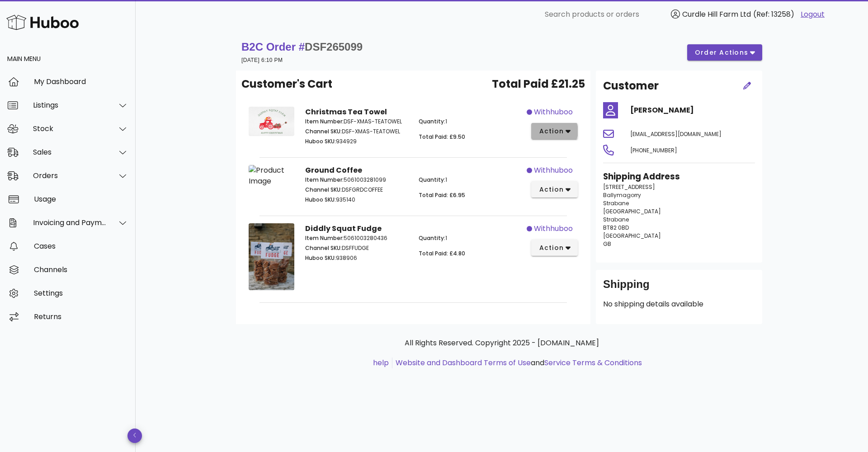  What do you see at coordinates (622, 195) in the screenshot?
I see `span: Ballymagorry` at bounding box center [622, 195].